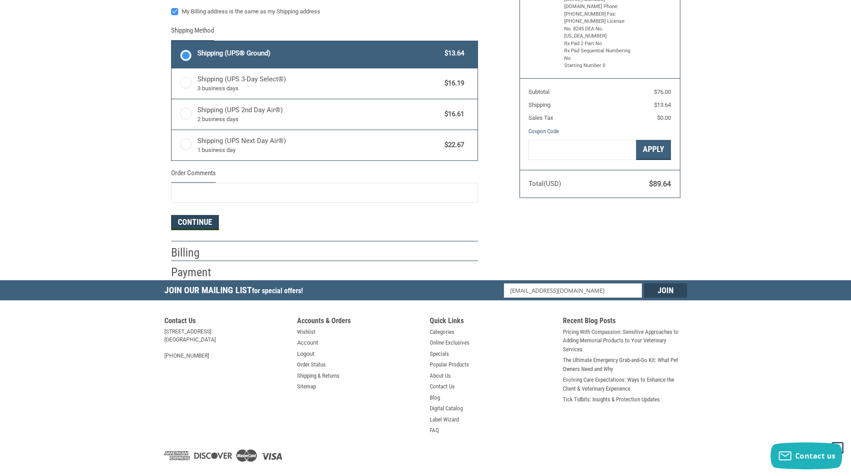 The image size is (851, 476). Describe the element at coordinates (319, 119) in the screenshot. I see `span: 2 business days` at that location.